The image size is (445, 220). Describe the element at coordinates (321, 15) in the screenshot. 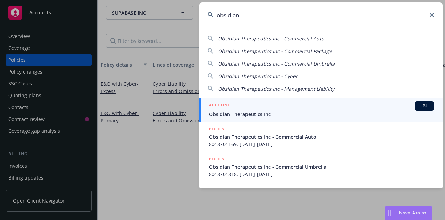

I see `input: Search...` at that location.